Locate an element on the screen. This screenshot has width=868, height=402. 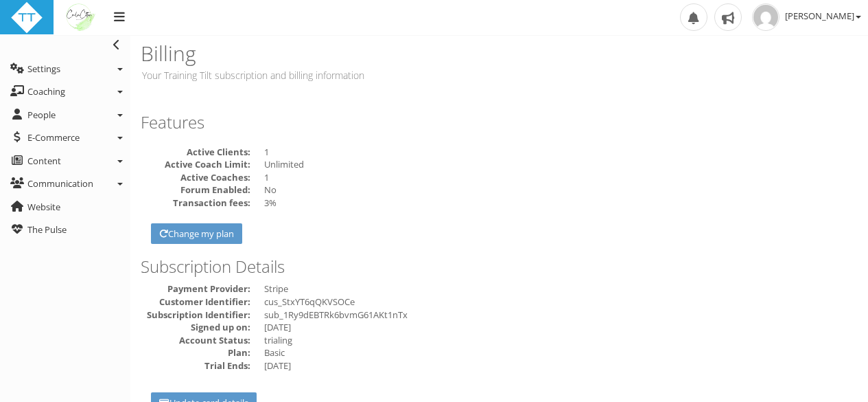
img: 59a8ccd6bbba7daff2a9d3275cd3a562 is located at coordinates (766, 17).